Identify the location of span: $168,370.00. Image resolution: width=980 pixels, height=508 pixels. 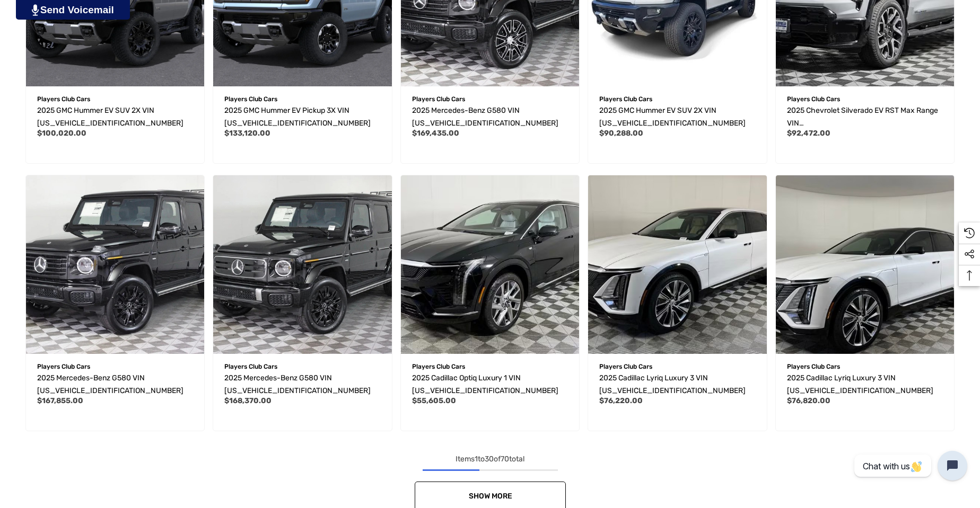
(247, 400).